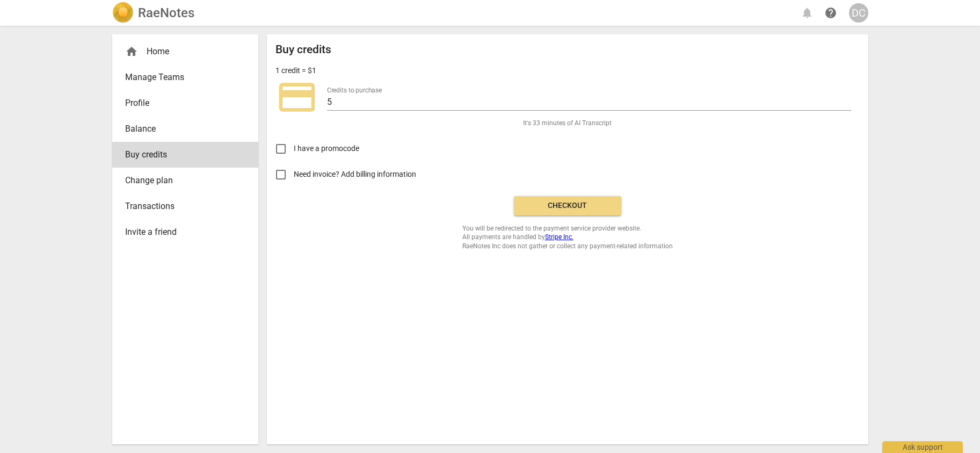 Image resolution: width=980 pixels, height=453 pixels. I want to click on a: Stripe Inc., so click(559, 237).